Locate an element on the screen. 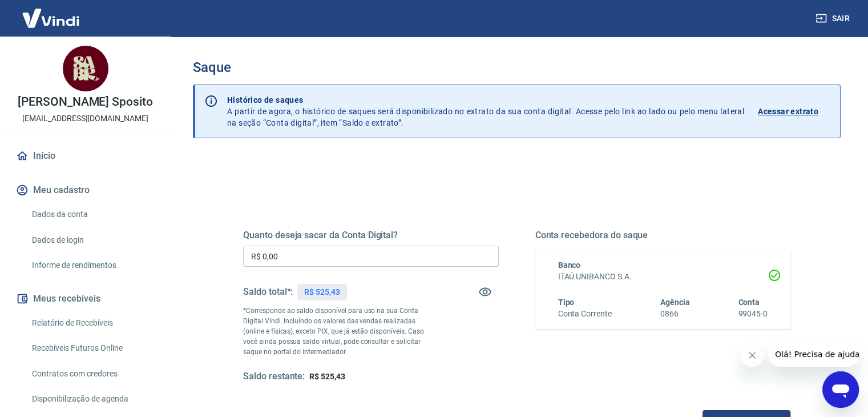  a: Relatório de Recebíveis is located at coordinates (92, 323).